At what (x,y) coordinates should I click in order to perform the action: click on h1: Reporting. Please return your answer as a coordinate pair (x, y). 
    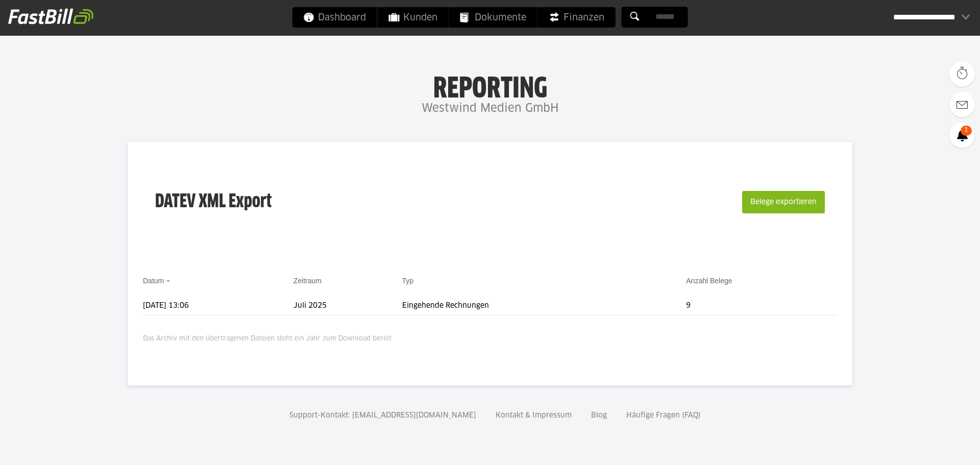
    Looking at the image, I should click on (490, 85).